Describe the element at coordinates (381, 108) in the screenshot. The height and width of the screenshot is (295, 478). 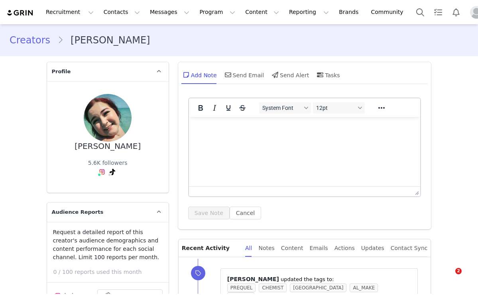
I see `button: Reveal or hide additional toolbar items` at that location.